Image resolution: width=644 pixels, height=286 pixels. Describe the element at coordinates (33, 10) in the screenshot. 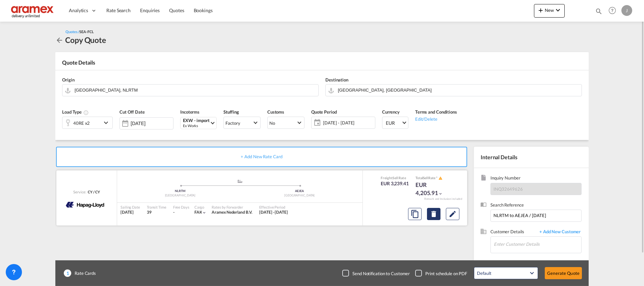

I see `img: dca169e0c7e311edbe1137055cab269e.png` at that location.